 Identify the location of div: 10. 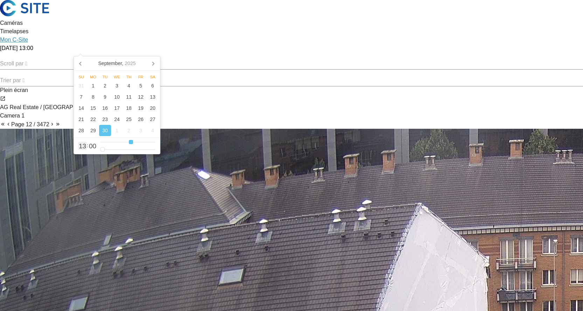
(117, 97).